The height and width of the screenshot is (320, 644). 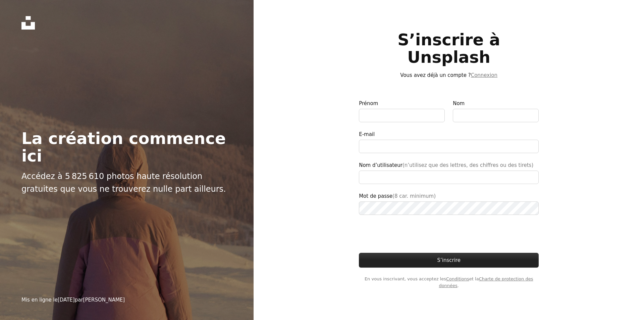 I want to click on p: Accédez à 5 825 610 photos haute résolution gratuites que vous ne trouverez nulle part ailleurs., so click(x=124, y=183).